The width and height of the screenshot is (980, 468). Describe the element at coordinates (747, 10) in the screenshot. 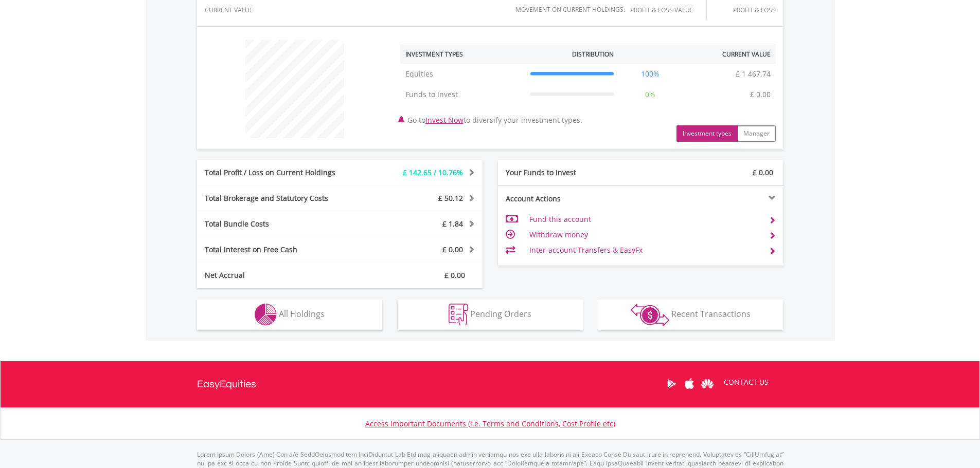

I see `div: Profit & Loss` at that location.